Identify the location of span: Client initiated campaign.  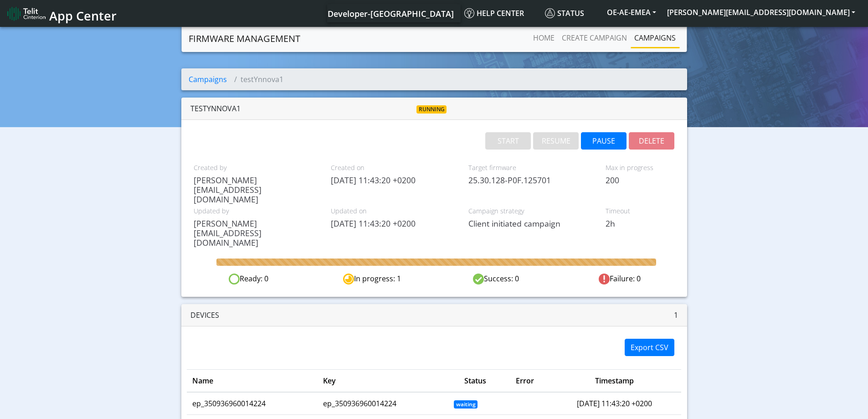
(531, 224).